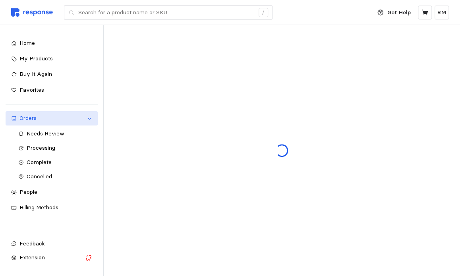 The width and height of the screenshot is (460, 276). I want to click on span: Cancelled, so click(39, 176).